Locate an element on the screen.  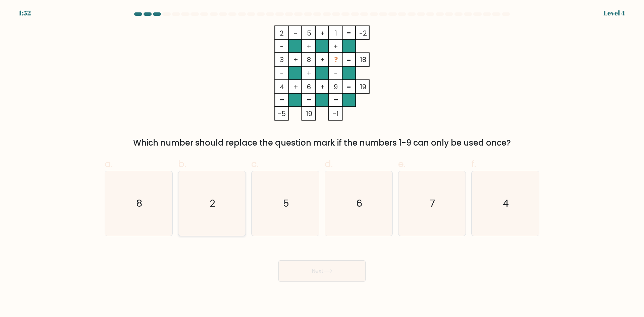
tspan: -1 is located at coordinates (336, 114).